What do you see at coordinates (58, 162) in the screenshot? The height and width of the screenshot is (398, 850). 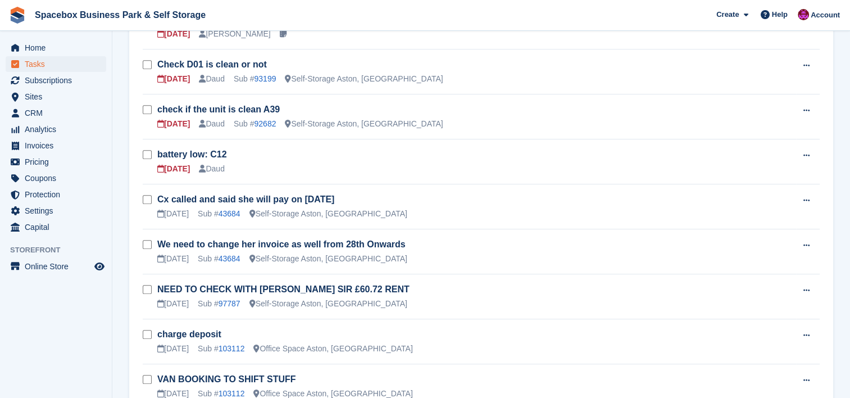 I see `span: Pricing` at bounding box center [58, 162].